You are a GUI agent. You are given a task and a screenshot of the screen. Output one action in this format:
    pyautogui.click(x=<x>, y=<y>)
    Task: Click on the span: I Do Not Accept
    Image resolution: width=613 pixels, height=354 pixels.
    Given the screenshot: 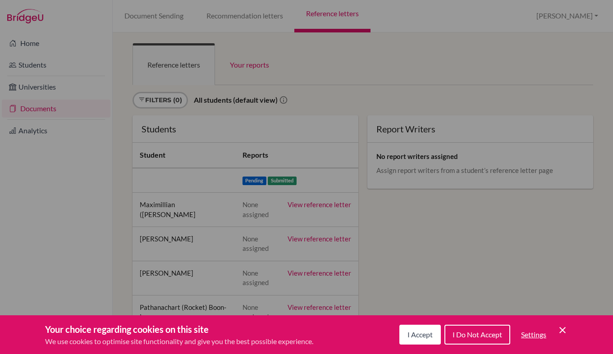 What is the action you would take?
    pyautogui.click(x=477, y=334)
    